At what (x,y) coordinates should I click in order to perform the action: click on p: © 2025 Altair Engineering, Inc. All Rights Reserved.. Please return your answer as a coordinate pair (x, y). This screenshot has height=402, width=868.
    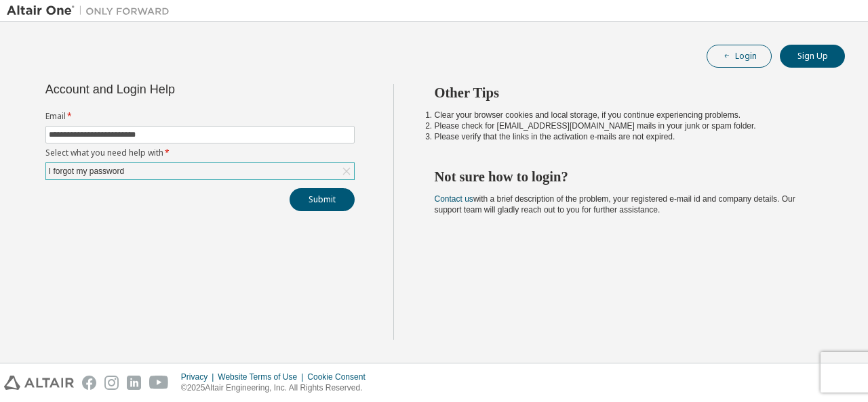
    Looking at the image, I should click on (277, 388).